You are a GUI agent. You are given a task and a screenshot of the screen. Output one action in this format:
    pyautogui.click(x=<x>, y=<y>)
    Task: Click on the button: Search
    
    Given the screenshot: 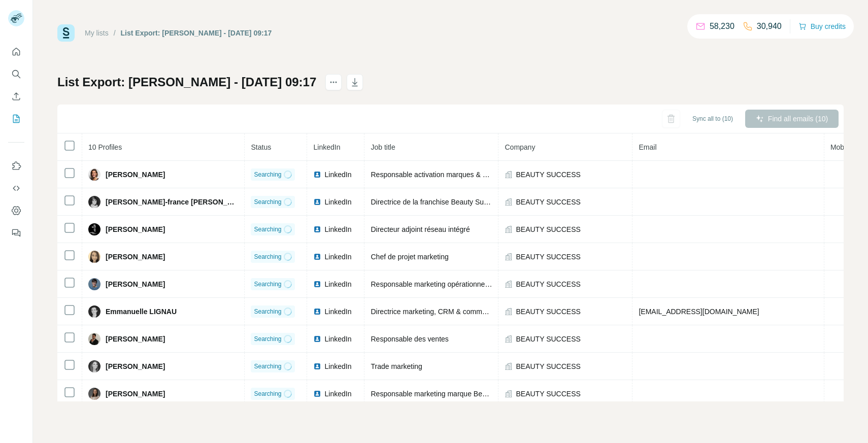 What is the action you would take?
    pyautogui.click(x=16, y=74)
    